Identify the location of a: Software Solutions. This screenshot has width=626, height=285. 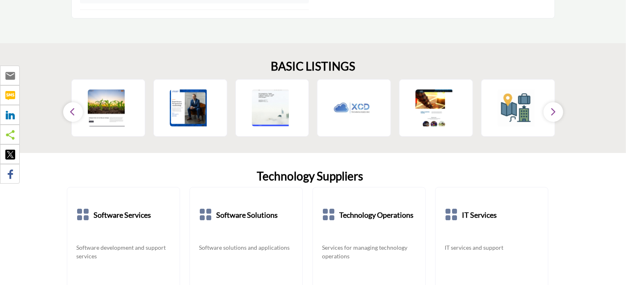
(247, 215).